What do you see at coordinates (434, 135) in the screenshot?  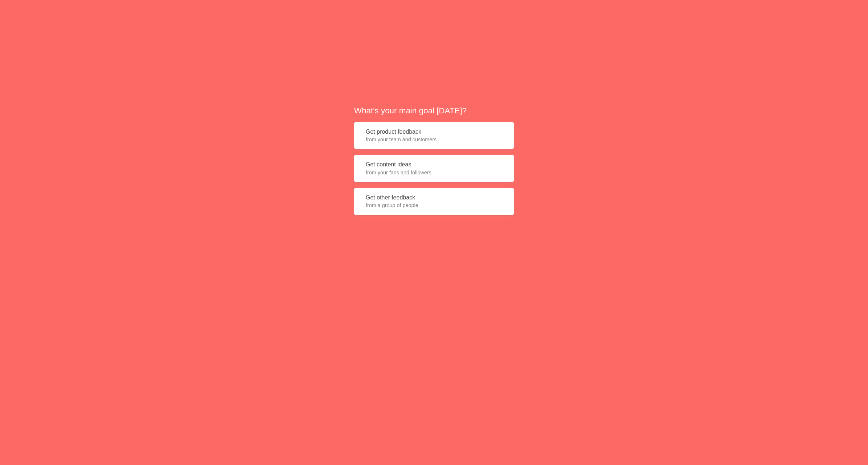 I see `button: Get product feedbackfrom your team and customers` at bounding box center [434, 135].